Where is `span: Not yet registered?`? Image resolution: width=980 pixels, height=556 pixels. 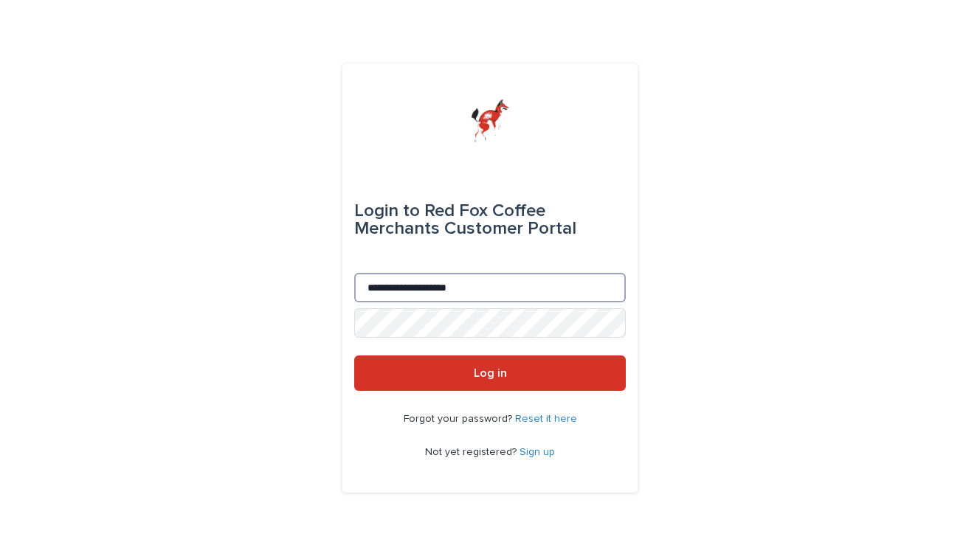
span: Not yet registered? is located at coordinates (473, 452).